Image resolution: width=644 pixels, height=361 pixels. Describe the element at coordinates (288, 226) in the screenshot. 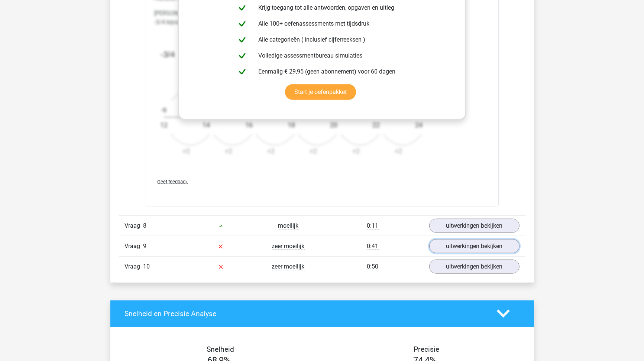

I see `span: moeilijk` at that location.